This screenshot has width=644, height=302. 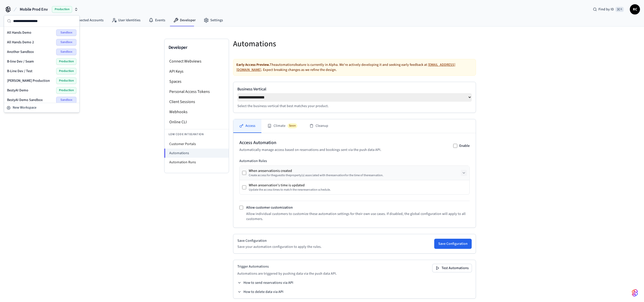 What do you see at coordinates (279, 241) in the screenshot?
I see `h2: Save Configuration` at bounding box center [279, 241].